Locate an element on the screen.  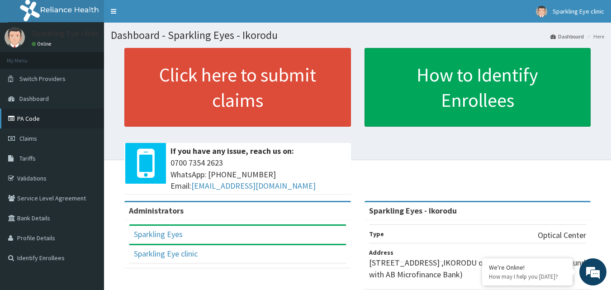
p: How may I help you today? is located at coordinates (527, 276).